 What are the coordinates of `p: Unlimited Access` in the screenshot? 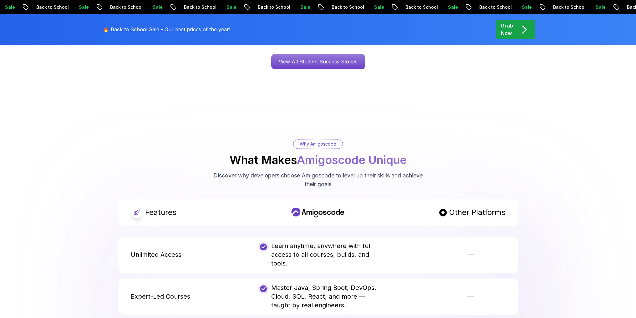 It's located at (156, 255).